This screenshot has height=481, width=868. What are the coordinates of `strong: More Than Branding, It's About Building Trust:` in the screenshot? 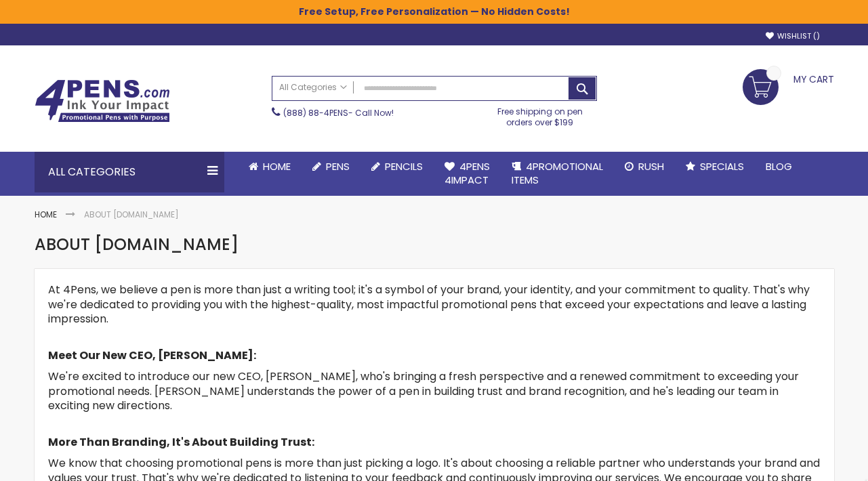 It's located at (181, 442).